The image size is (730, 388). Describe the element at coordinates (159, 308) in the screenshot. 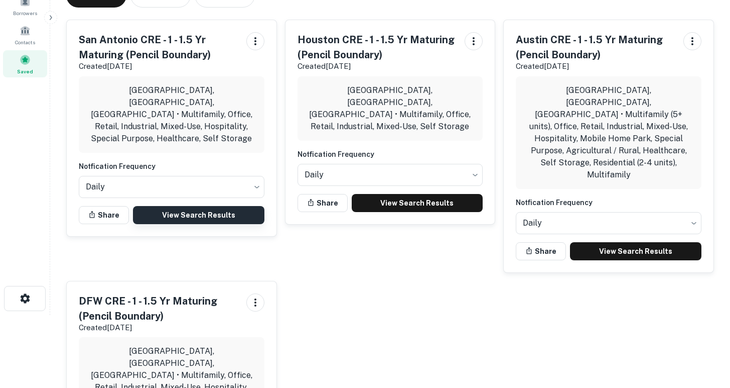

I see `h5: DFW CRE - 1 - 1.5 Yr Maturing (Pencil Boundary)` at that location.